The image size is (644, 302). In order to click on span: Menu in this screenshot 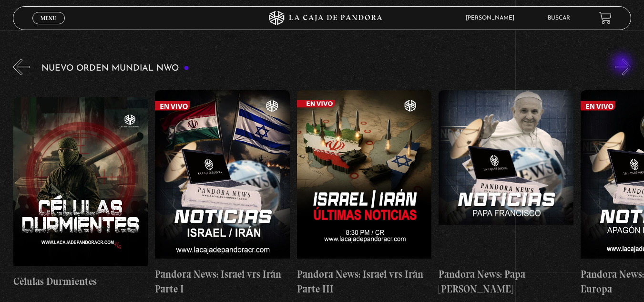, I will do `click(48, 18)`.